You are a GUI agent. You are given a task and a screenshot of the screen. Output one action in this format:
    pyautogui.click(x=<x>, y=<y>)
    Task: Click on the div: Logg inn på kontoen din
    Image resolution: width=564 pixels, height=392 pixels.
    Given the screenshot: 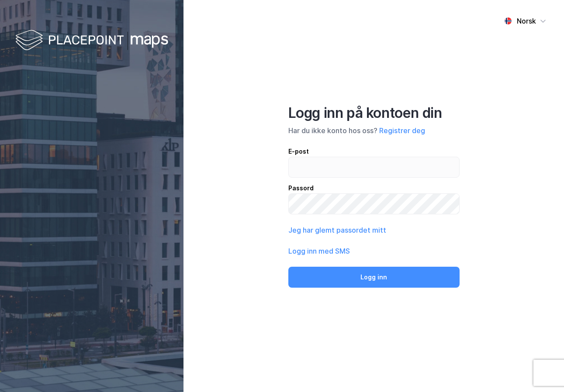 What is the action you would take?
    pyautogui.click(x=374, y=113)
    